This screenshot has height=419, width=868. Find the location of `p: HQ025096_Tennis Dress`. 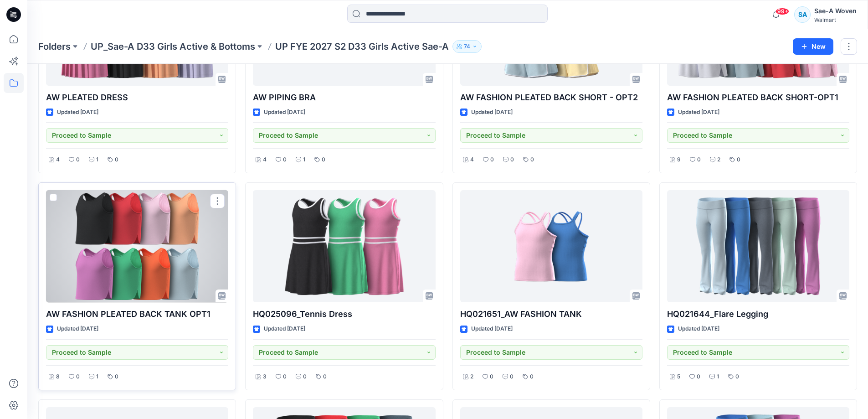

p: HQ025096_Tennis Dress is located at coordinates (344, 314).